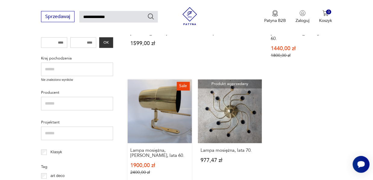  What do you see at coordinates (325, 20) in the screenshot?
I see `p: Koszyk` at bounding box center [325, 20].